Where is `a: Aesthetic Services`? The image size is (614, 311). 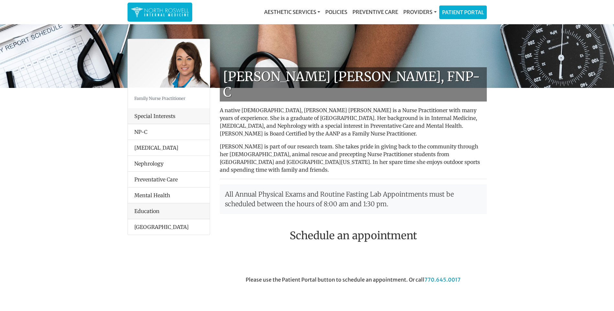 a: Aesthetic Services is located at coordinates (292, 12).